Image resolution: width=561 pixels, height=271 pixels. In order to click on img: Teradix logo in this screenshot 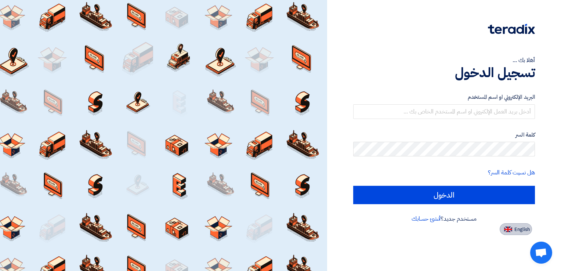, I will do `click(511, 29)`.